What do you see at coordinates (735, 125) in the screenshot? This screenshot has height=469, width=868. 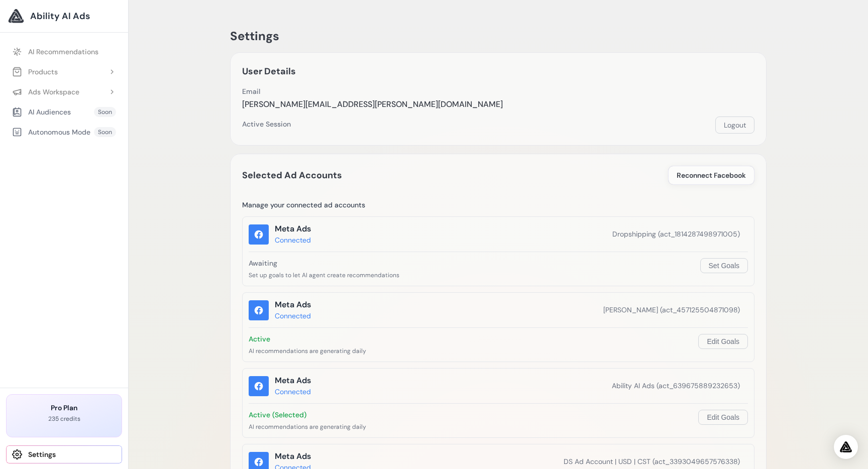 I see `button: Logout` at bounding box center [735, 125].